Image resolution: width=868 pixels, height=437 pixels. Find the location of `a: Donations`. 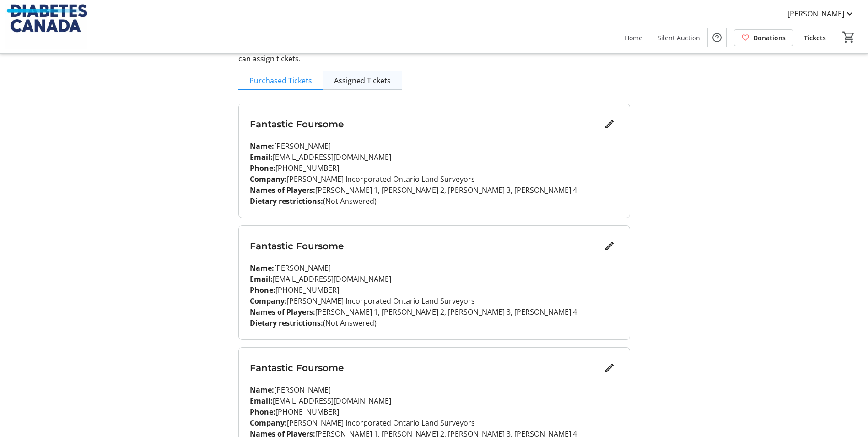

a: Donations is located at coordinates (763, 38).